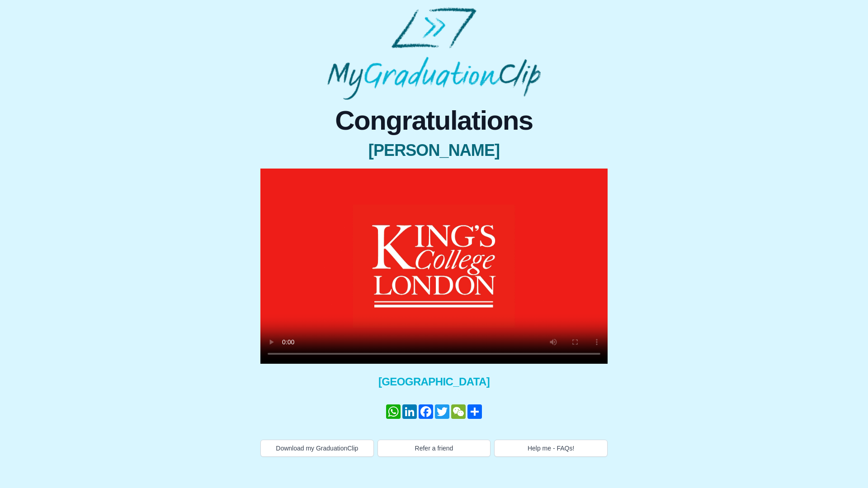 This screenshot has width=868, height=488. I want to click on a: Share, so click(475, 411).